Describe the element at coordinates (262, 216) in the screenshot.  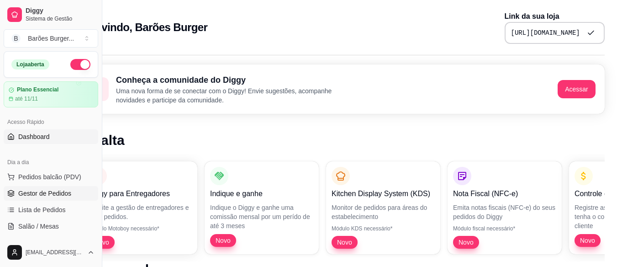
I see `p: Indique o Diggy e ganhe uma comissão mensal por um perído de até 3 meses` at that location.